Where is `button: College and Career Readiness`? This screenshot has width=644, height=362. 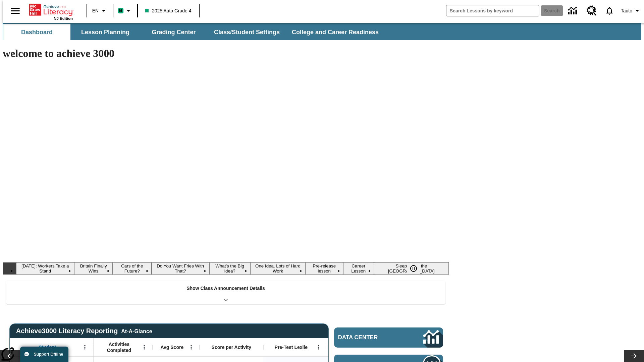 button: College and Career Readiness is located at coordinates (335, 32).